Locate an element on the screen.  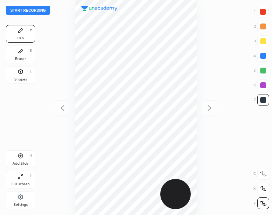
div: 2 is located at coordinates (262, 26).